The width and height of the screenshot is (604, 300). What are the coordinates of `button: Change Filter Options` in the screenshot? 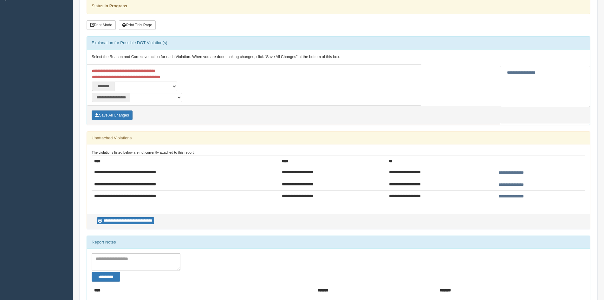 It's located at (106, 277).